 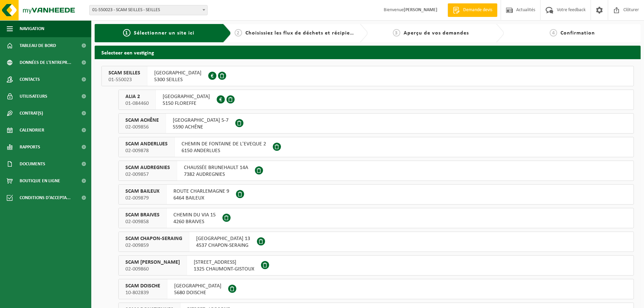 I want to click on span: 4260 BRAIVES, so click(x=195, y=222).